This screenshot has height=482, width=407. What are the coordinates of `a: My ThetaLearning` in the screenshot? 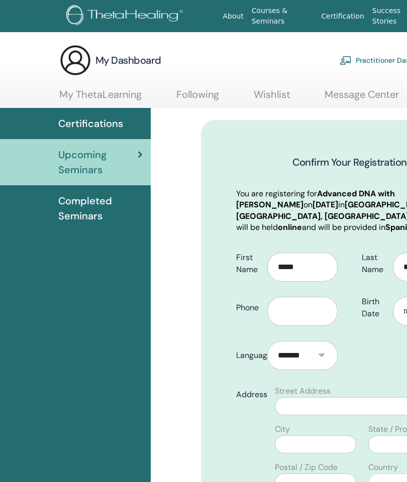 It's located at (101, 98).